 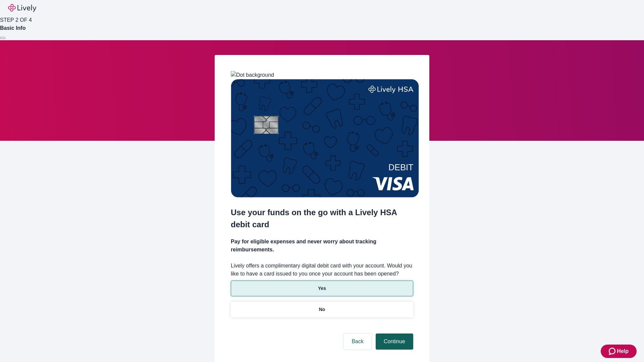 I want to click on button: No, so click(x=322, y=310).